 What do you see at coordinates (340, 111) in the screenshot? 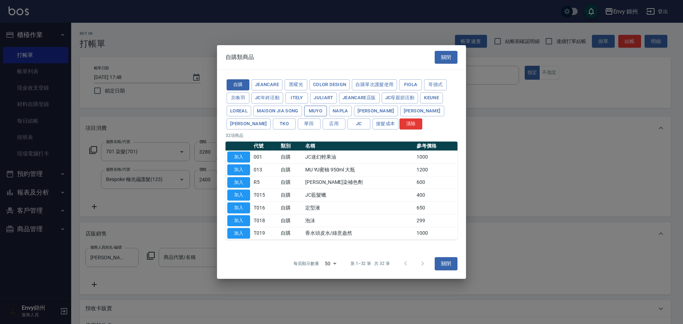
I see `button: Napla` at bounding box center [340, 111].